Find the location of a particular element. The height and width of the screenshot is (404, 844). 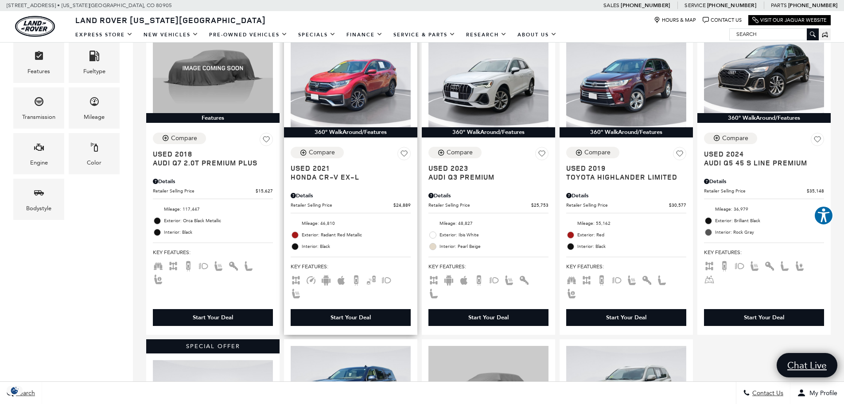

span: Interior: Rock Gray is located at coordinates (769, 232).